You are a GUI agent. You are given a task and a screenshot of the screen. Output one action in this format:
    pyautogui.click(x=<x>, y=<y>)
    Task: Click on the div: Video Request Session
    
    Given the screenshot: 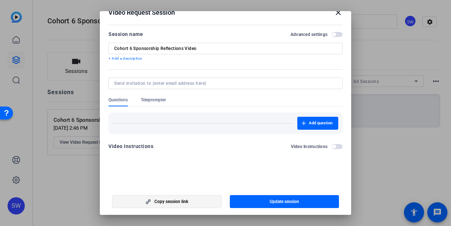 What is the action you would take?
    pyautogui.click(x=225, y=13)
    